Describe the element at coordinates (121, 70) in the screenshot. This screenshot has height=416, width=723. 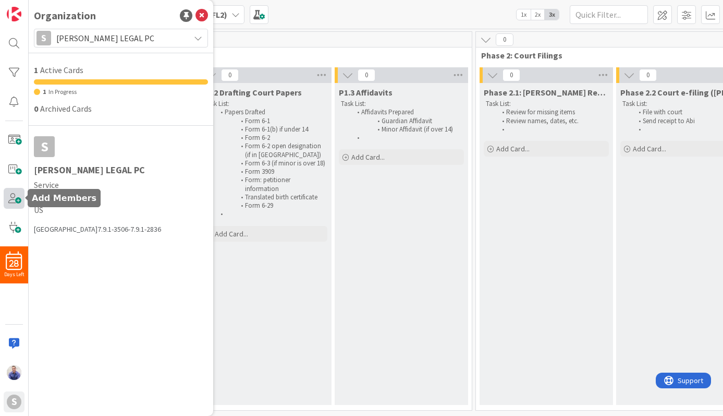
I see `div: Active Cards` at that location.